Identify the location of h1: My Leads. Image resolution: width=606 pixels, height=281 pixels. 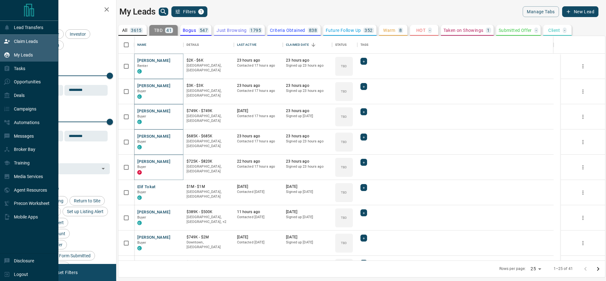
(137, 12).